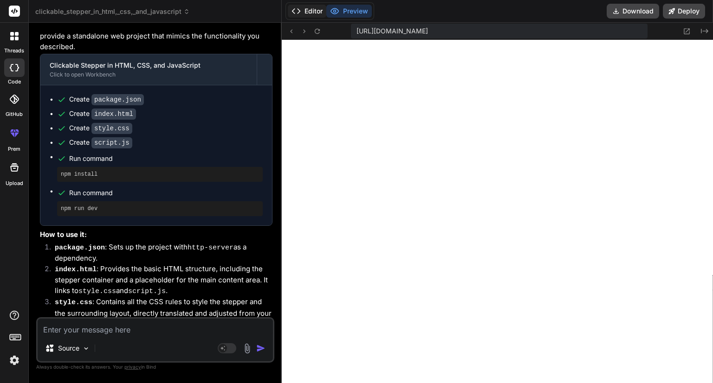 Image resolution: width=713 pixels, height=383 pixels. Describe the element at coordinates (149, 70) in the screenshot. I see `button: Clickable Stepper in HTML, CSS, and JavaScriptClick to open Workbench` at that location.